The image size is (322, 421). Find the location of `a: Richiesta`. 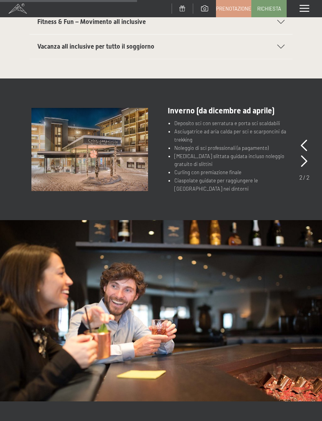

a: Richiesta is located at coordinates (269, 9).